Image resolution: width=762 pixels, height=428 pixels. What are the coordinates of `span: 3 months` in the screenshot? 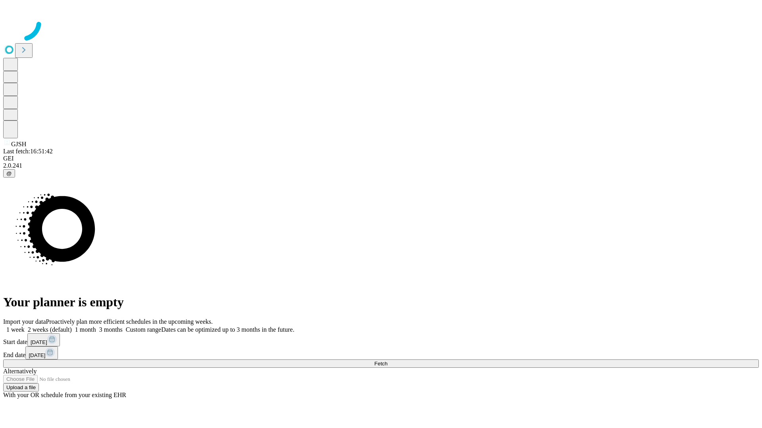 It's located at (111, 330).